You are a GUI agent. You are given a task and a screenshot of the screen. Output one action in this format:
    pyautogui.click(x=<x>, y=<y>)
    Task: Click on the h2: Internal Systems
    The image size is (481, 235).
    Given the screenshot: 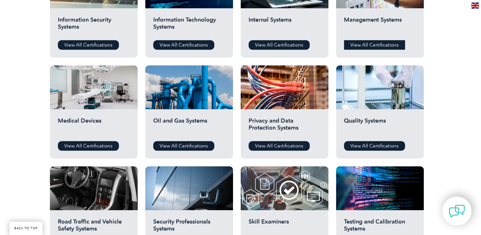 What is the action you would take?
    pyautogui.click(x=285, y=26)
    